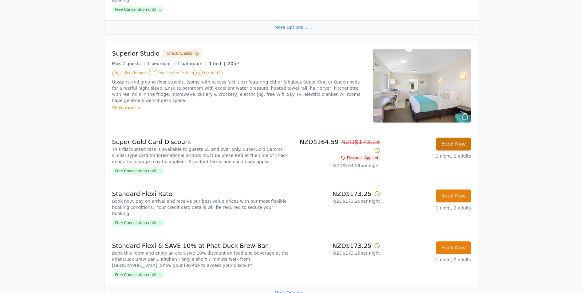  Describe the element at coordinates (136, 53) in the screenshot. I see `h3: Superior Studio` at that location.